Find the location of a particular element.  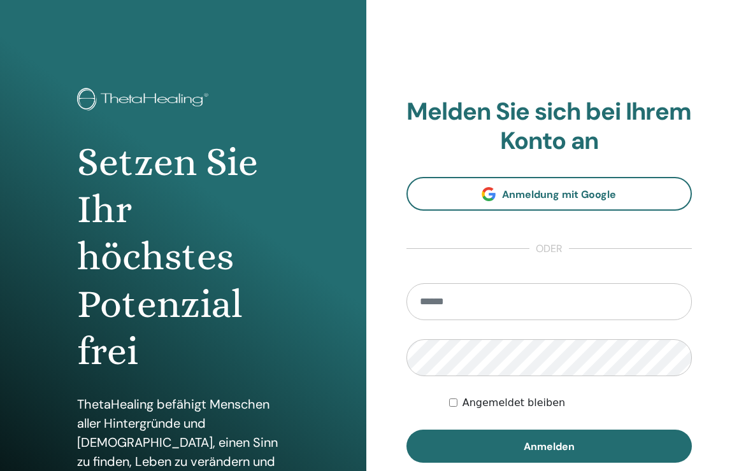

label: Angemeldet bleiben is located at coordinates (513, 403).